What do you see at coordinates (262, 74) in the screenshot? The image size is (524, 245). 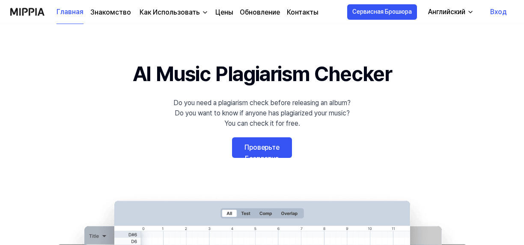 I see `h1: AI Music Plagiarism Checker` at bounding box center [262, 74].